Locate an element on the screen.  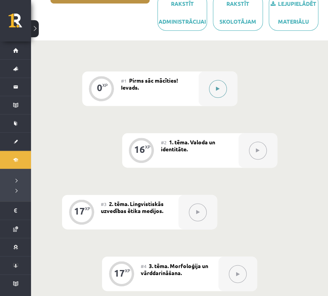
span: Pirms sāc mācīties! Ievads. is located at coordinates (149, 84).